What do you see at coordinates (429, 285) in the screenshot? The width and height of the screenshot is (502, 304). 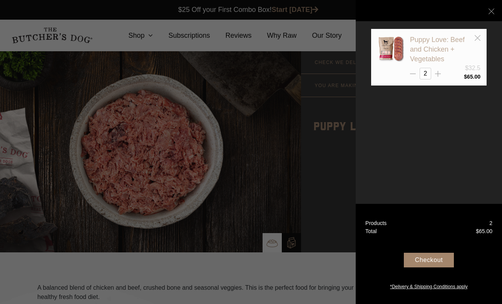 I see `a: *Delivery & Shipping Conditions apply` at bounding box center [429, 285].